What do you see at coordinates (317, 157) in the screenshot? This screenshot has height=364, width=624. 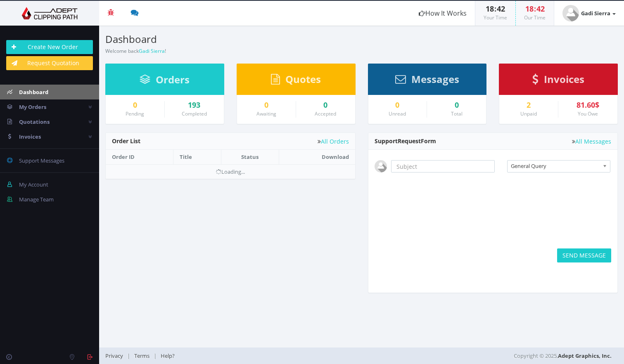 I see `th: Download` at bounding box center [317, 157].